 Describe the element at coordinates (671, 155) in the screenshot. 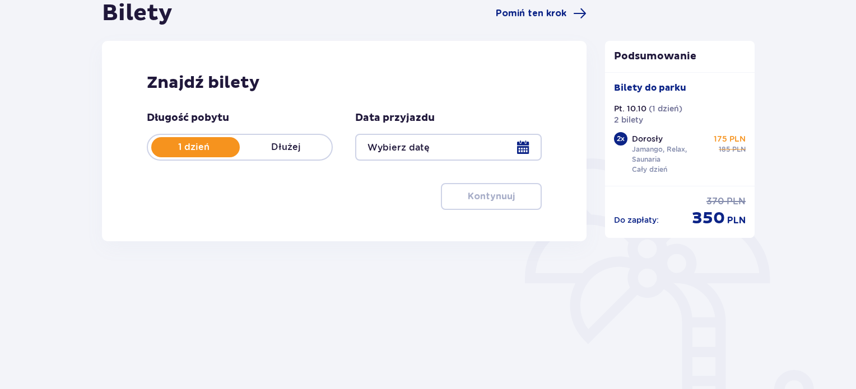

I see `p: Jamango, Relax, Saunaria` at that location.